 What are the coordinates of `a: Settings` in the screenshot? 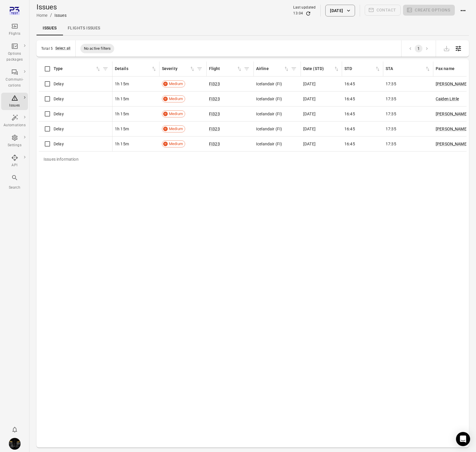 It's located at (14, 141).